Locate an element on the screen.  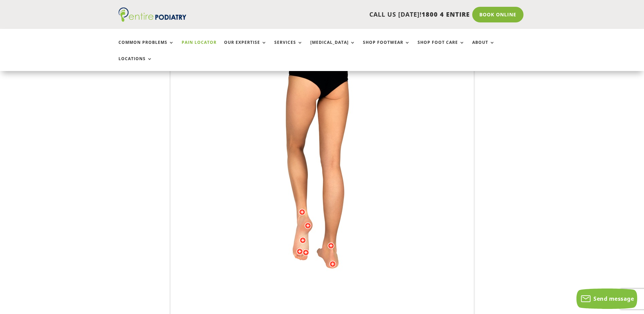
a: Shop Footwear is located at coordinates (386, 47).